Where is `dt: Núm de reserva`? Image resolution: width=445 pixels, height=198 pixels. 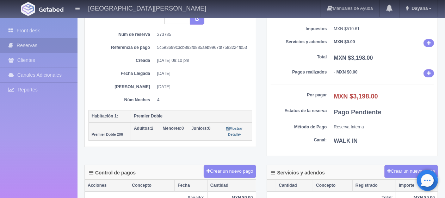
dt: Núm de reserva is located at coordinates (122, 35).